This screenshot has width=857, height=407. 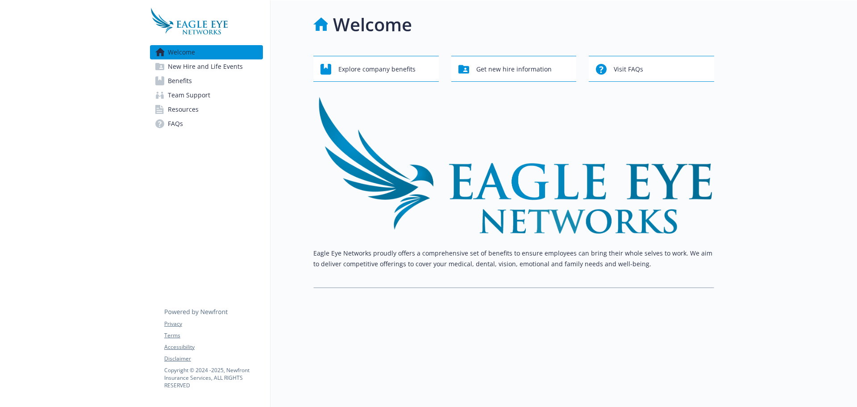 What do you see at coordinates (372, 25) in the screenshot?
I see `h1: Welcome` at bounding box center [372, 25].